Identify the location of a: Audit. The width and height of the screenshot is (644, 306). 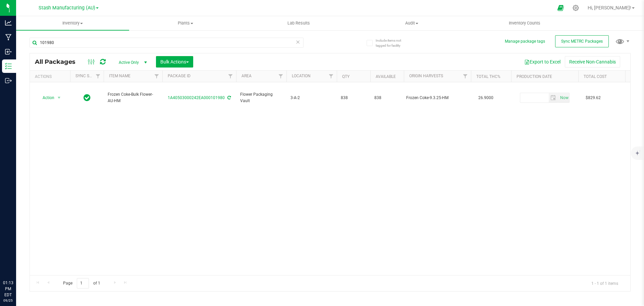
(411, 23).